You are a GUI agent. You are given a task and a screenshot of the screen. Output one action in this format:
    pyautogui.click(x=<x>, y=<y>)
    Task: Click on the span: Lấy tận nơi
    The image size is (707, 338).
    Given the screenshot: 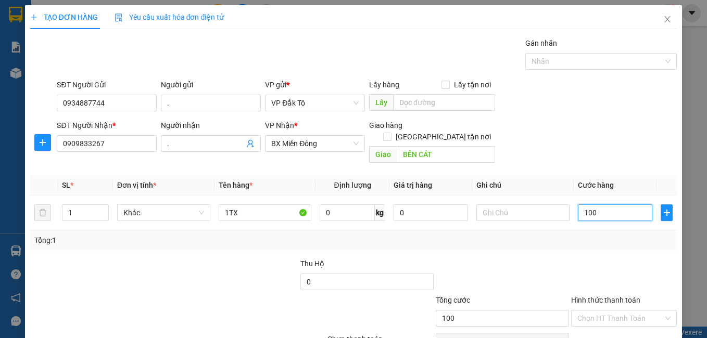 What is the action you would take?
    pyautogui.click(x=472, y=85)
    